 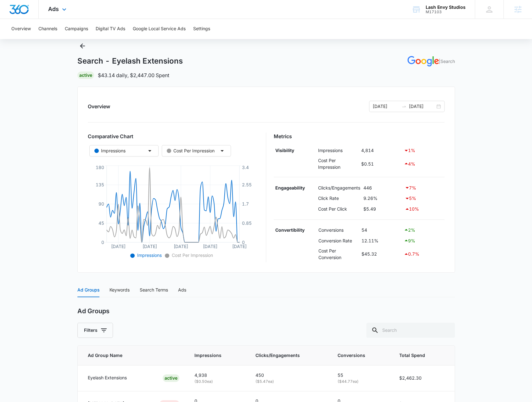 I want to click on td: Cost Per Impression, so click(x=338, y=163).